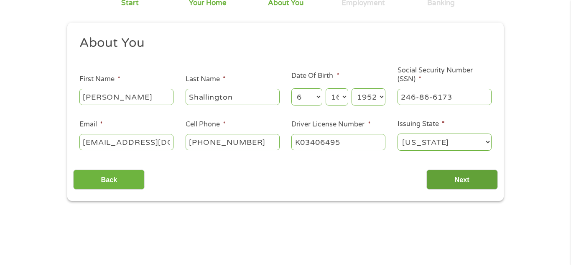 Image resolution: width=571 pixels, height=265 pixels. Describe the element at coordinates (206, 124) in the screenshot. I see `label: Cell Phone` at that location.